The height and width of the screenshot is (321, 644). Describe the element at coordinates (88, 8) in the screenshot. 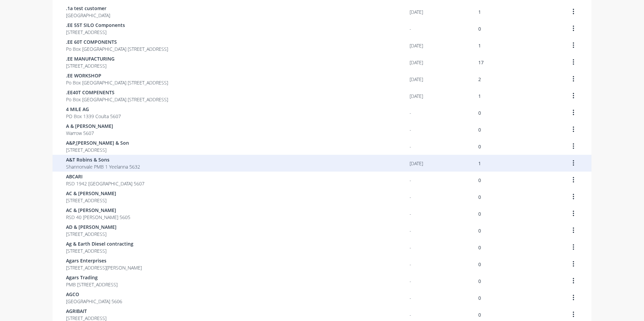

I see `span: .1a test customer` at that location.